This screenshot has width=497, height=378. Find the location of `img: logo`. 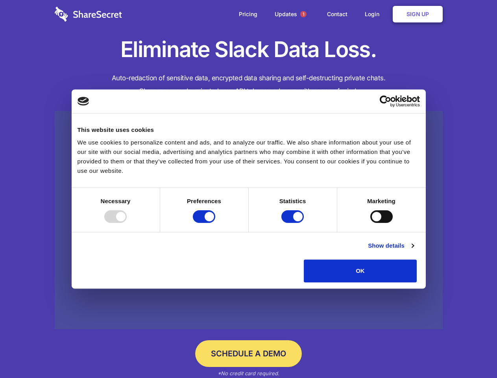

img: logo is located at coordinates (83, 101).